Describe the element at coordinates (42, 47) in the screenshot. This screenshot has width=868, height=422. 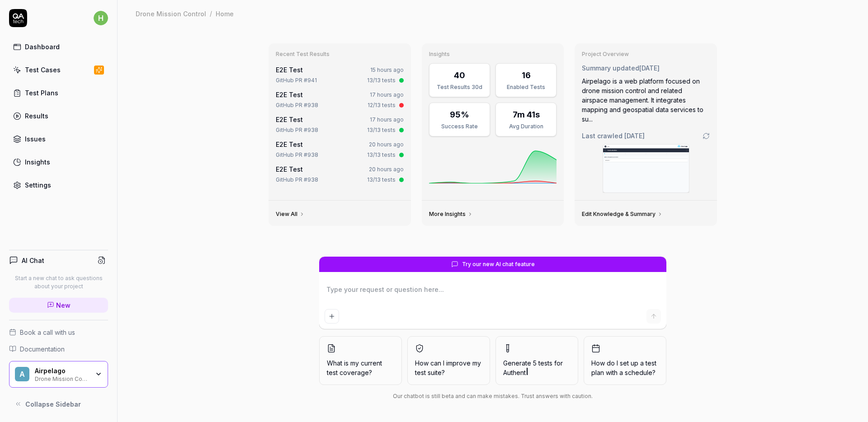
I see `div: Dashboard` at that location.